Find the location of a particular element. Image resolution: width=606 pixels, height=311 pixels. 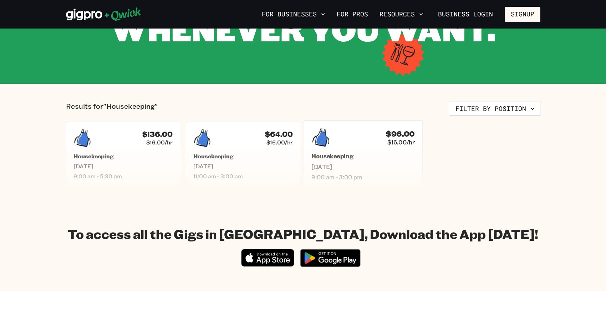

h4: $136.00 is located at coordinates (157, 134).